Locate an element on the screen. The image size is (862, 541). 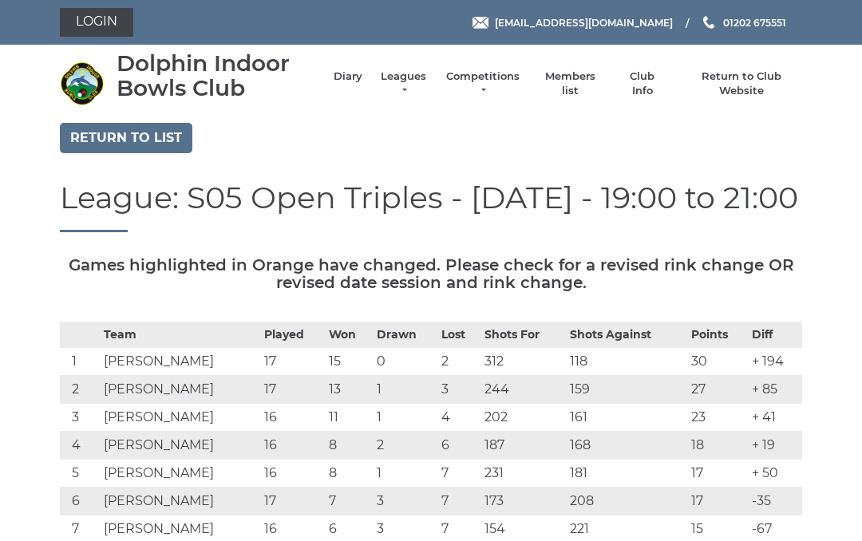
td: 231 is located at coordinates (523, 473).